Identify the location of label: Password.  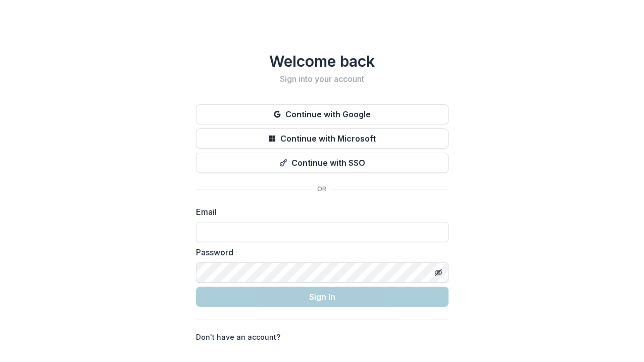
(319, 252).